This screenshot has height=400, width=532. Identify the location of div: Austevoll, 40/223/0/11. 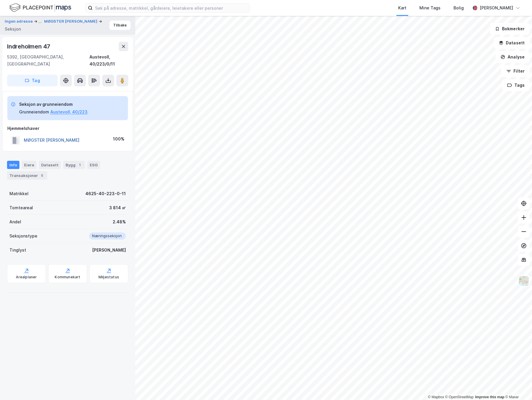
(109, 60).